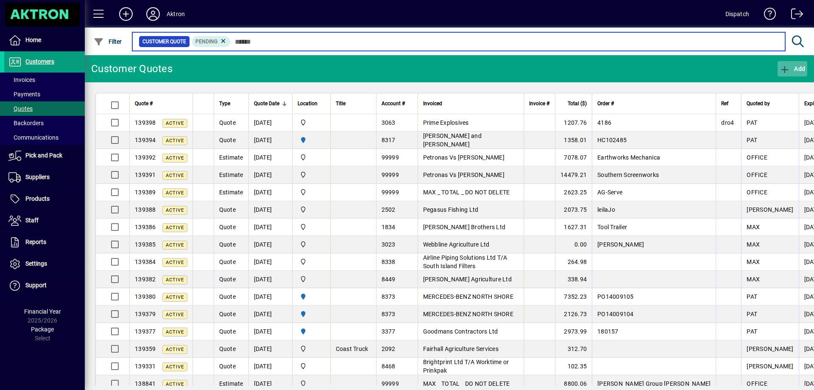  Describe the element at coordinates (145, 175) in the screenshot. I see `span: 139391` at that location.